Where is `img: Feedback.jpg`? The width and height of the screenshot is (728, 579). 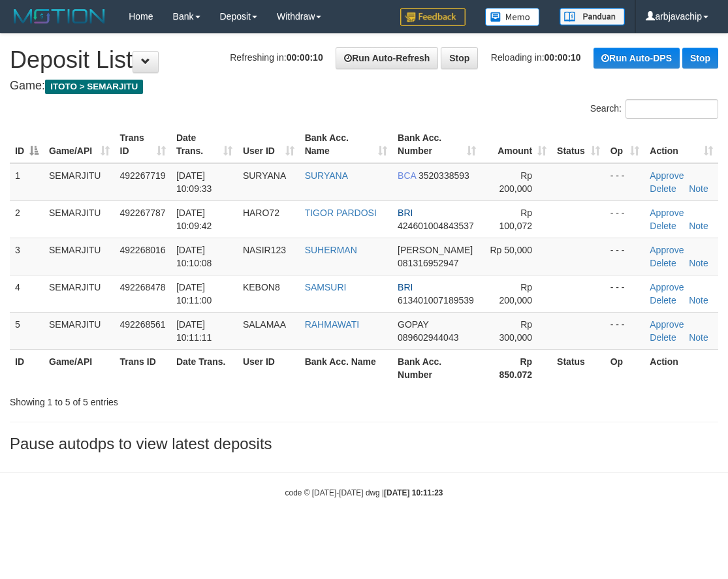
img: Feedback.jpg is located at coordinates (433, 17).